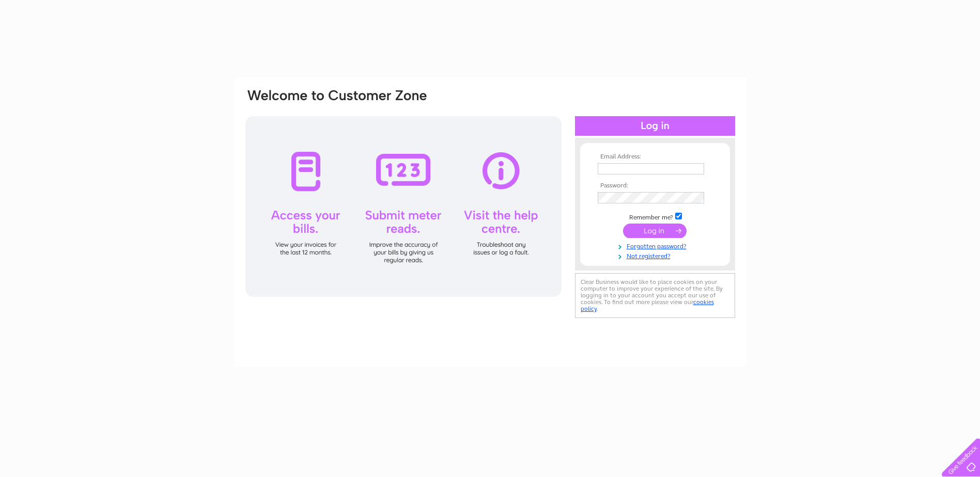 This screenshot has width=980, height=477. What do you see at coordinates (656, 255) in the screenshot?
I see `a: Not registered?` at bounding box center [656, 255].